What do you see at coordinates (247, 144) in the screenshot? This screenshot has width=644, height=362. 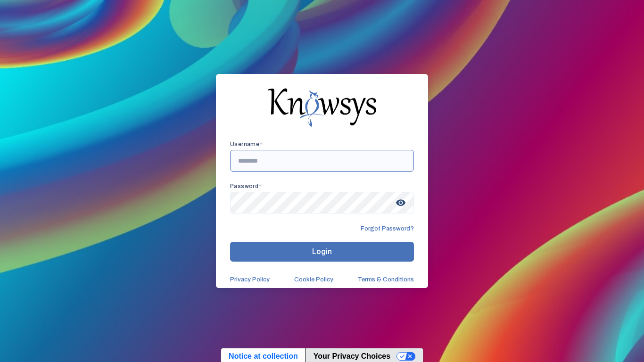 I see `app-required-indication: Username` at bounding box center [247, 144].